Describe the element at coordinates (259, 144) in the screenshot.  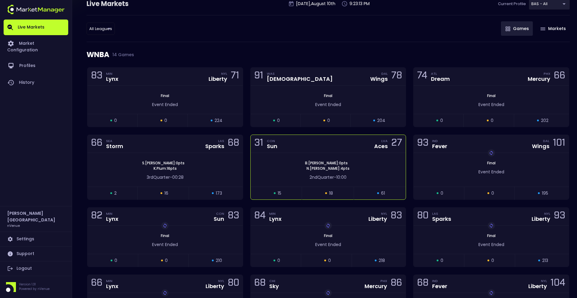
I see `div: 31` at that location.